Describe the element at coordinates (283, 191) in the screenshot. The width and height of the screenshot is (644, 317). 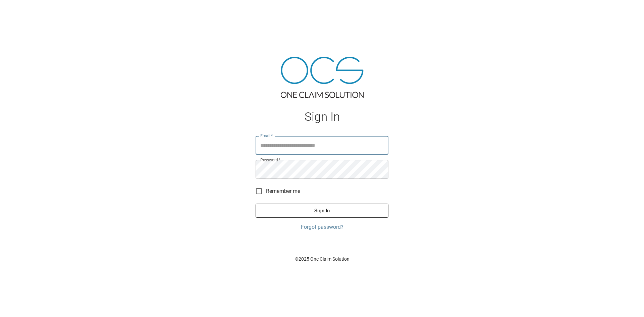
I see `span: Remember me` at that location.